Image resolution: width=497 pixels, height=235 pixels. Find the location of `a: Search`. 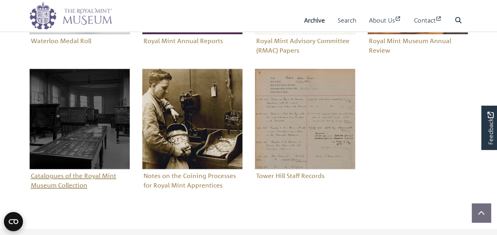

a: Search is located at coordinates (347, 20).